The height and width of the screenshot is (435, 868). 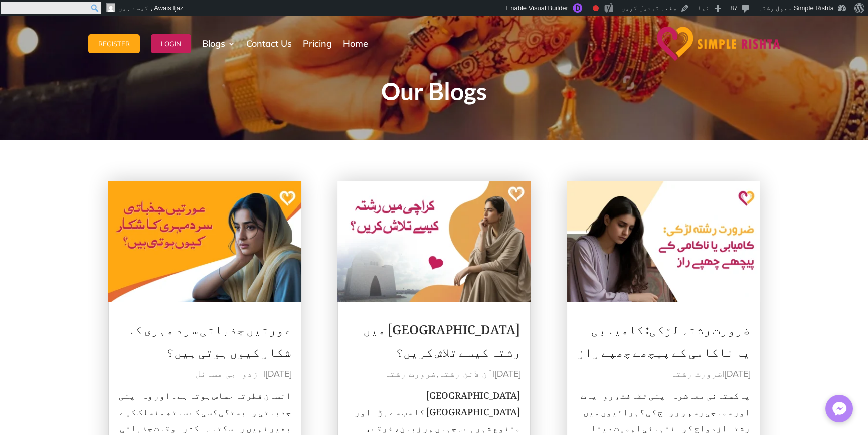 What do you see at coordinates (356, 44) in the screenshot?
I see `a: Home` at bounding box center [356, 44].